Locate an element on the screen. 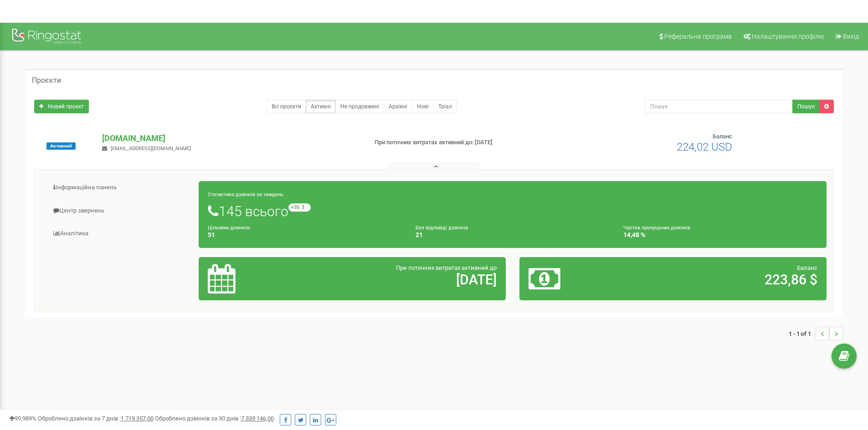 This screenshot has height=430, width=868. h1: 145 всього is located at coordinates (512, 212).